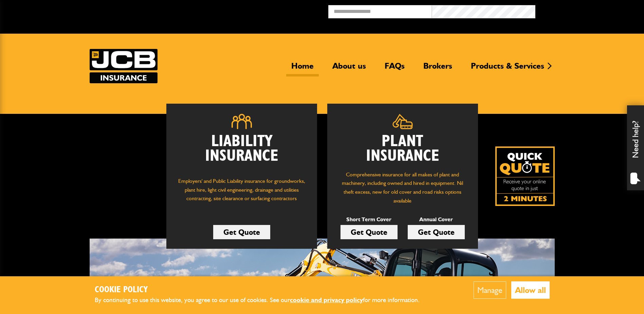 The image size is (644, 314). What do you see at coordinates (349, 69) in the screenshot?
I see `a: About us` at bounding box center [349, 69].